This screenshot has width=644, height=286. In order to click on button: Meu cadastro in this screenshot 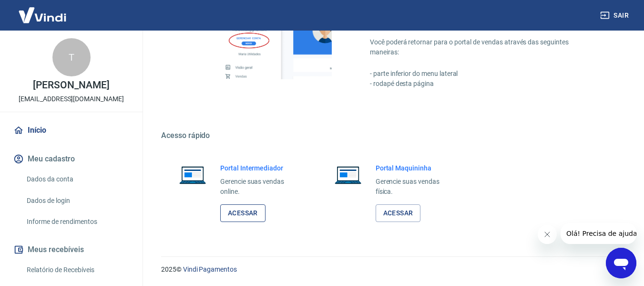, I will do `click(71, 159)`.